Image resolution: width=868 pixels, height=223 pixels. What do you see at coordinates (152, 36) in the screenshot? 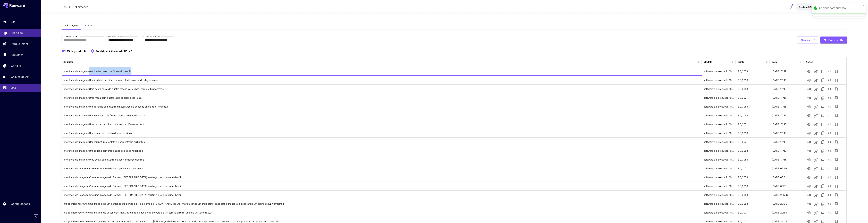
I see `font: Data de término` at bounding box center [152, 36].